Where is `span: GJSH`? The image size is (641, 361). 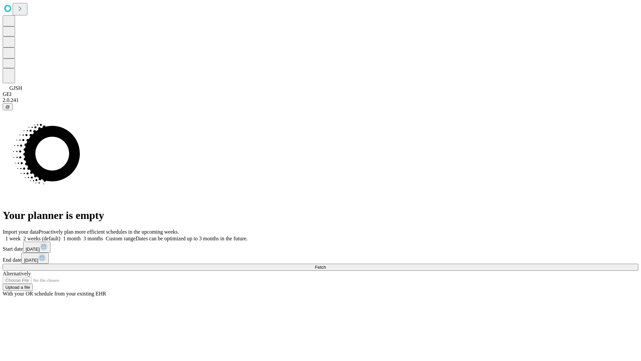 span: GJSH is located at coordinates (16, 88).